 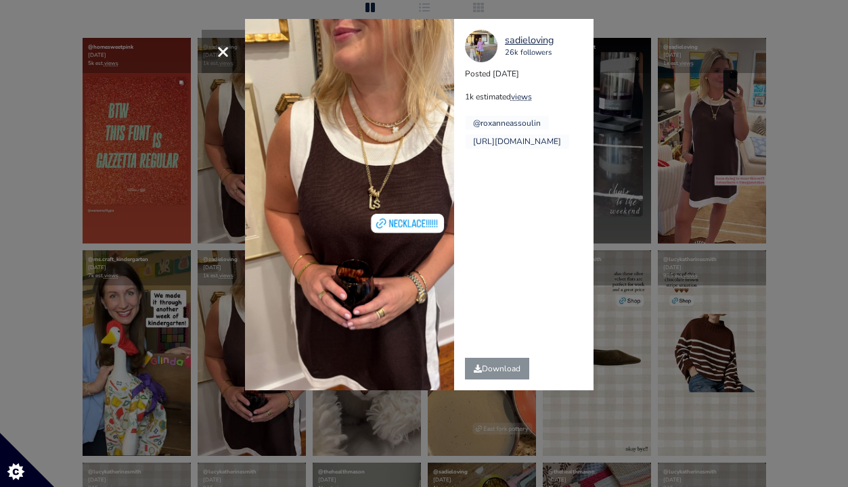 What do you see at coordinates (223, 51) in the screenshot?
I see `button: Close` at bounding box center [223, 51].